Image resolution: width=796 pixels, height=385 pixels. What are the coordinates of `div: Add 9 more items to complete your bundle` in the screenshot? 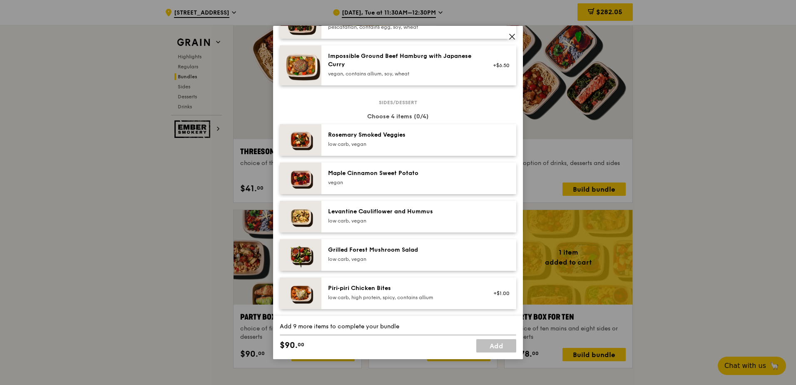 It's located at (398, 326).